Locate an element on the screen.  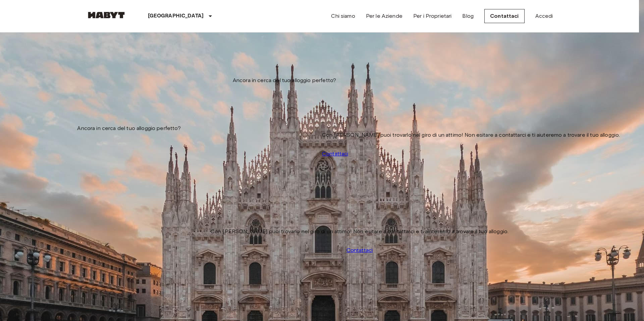
img: Habyt is located at coordinates (106, 15).